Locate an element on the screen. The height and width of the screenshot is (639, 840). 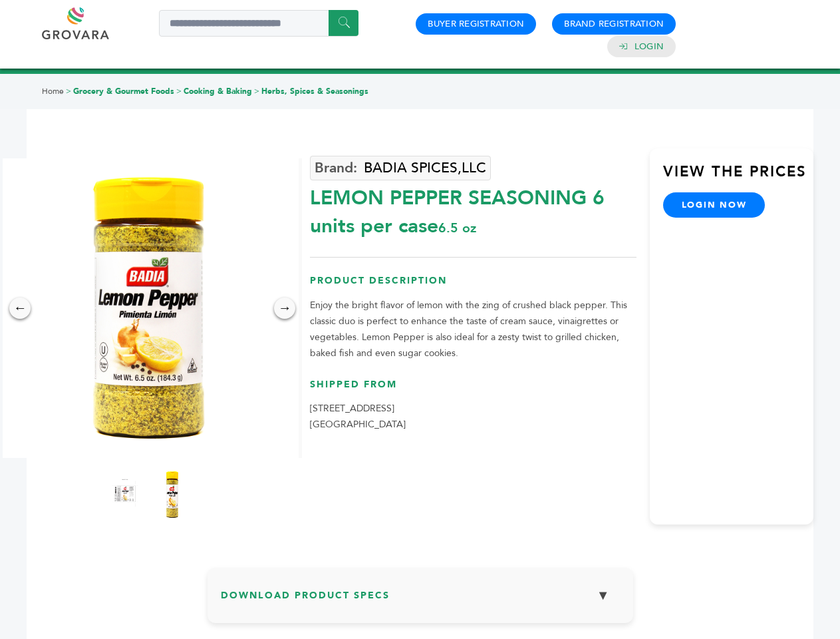
h3: Download Product Specs is located at coordinates (421, 600).